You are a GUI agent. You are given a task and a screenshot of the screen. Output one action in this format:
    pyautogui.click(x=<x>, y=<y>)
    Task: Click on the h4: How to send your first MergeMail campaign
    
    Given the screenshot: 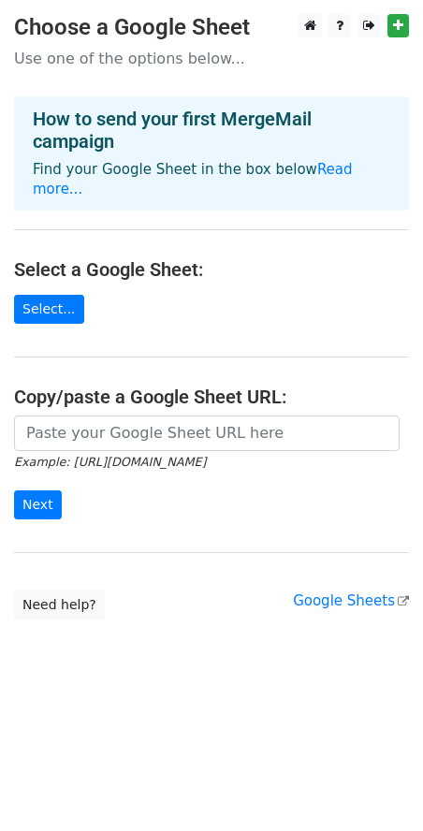 What is the action you would take?
    pyautogui.click(x=211, y=130)
    